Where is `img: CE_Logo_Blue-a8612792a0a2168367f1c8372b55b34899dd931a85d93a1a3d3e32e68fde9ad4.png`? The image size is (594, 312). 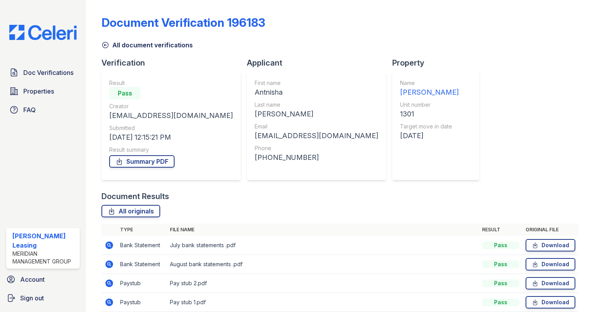 img: CE_Logo_Blue-a8612792a0a2168367f1c8372b55b34899dd931a85d93a1a3d3e32e68fde9ad4.png is located at coordinates (43, 32).